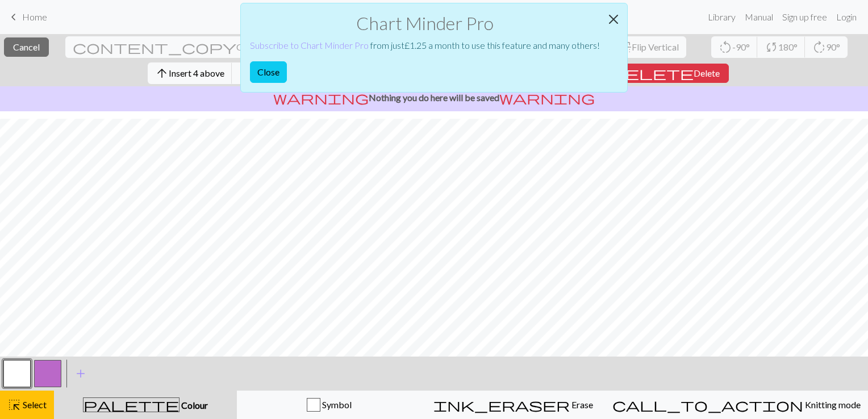 This screenshot has height=419, width=868. Describe the element at coordinates (425, 23) in the screenshot. I see `h2: Chart Minder Pro` at that location.